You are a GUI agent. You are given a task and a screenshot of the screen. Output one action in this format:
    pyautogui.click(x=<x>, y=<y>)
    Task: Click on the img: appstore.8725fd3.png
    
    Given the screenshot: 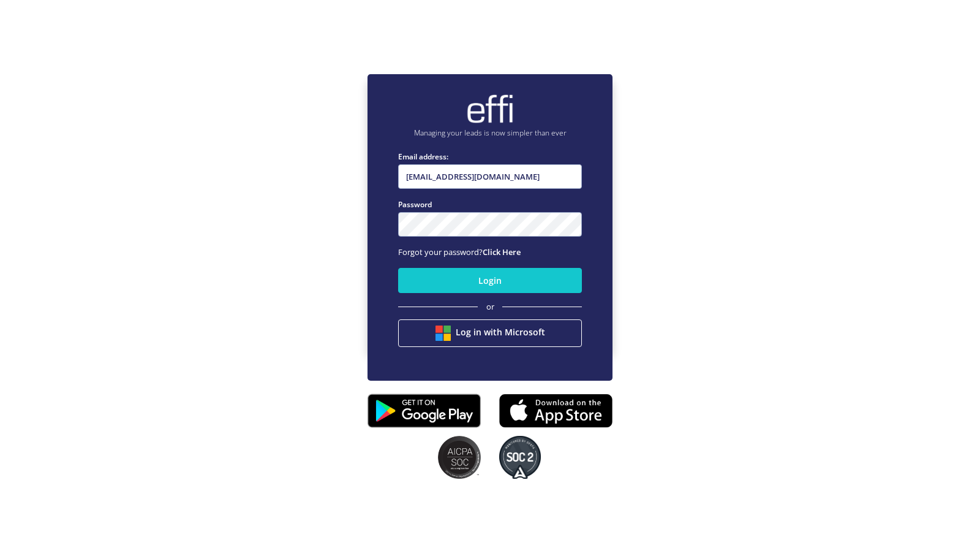 What is the action you would take?
    pyautogui.click(x=556, y=411)
    